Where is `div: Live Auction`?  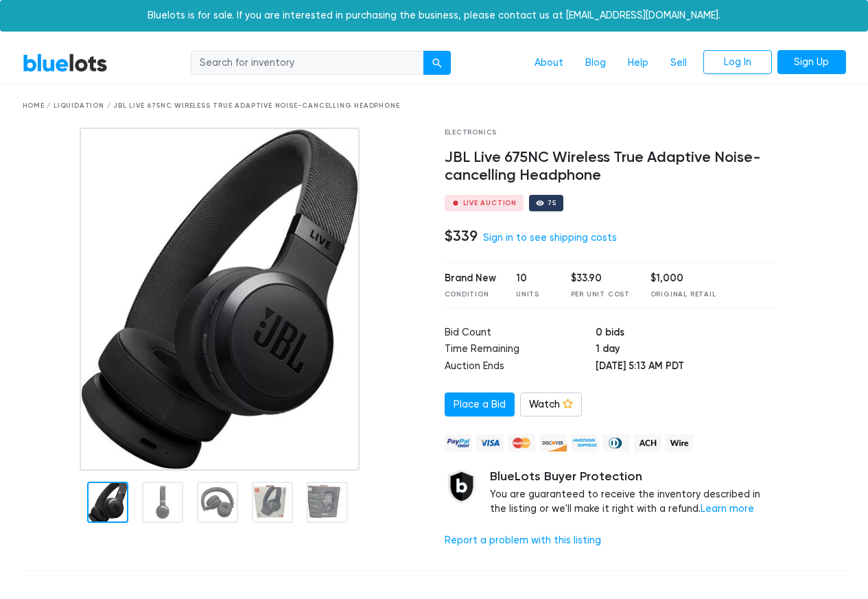
div: Live Auction is located at coordinates (490, 204).